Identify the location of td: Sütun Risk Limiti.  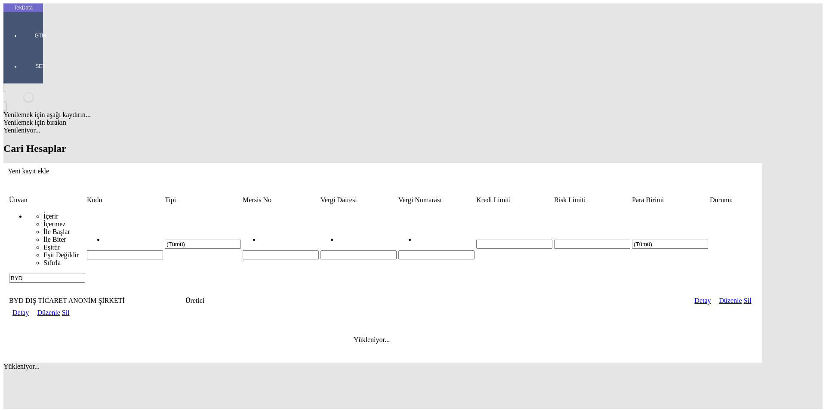
(592, 200).